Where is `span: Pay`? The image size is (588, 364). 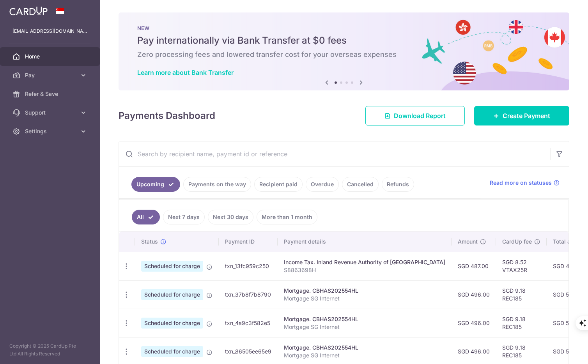 span: Pay is located at coordinates (51, 75).